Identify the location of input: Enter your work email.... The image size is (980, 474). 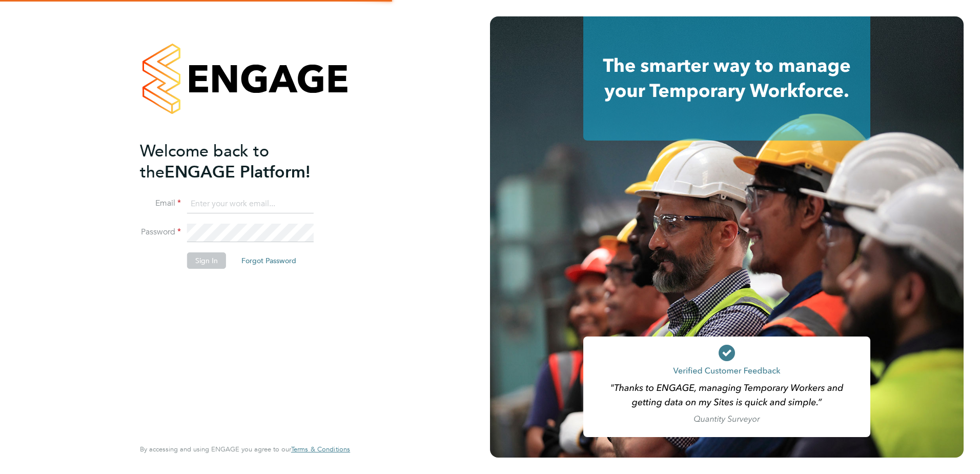
(250, 204).